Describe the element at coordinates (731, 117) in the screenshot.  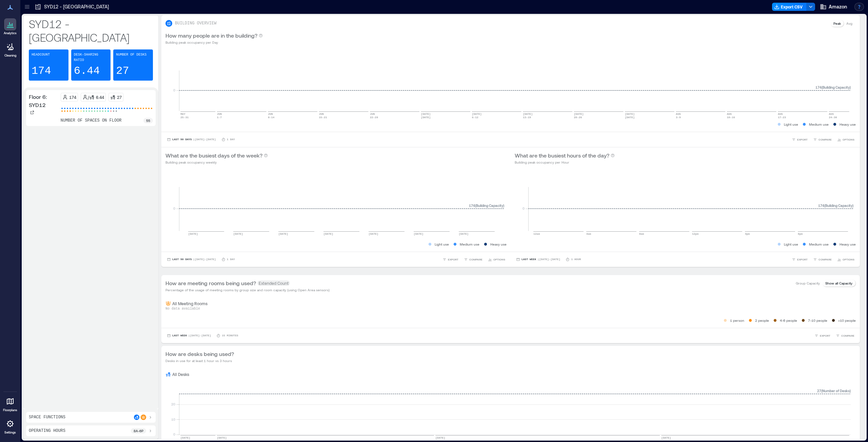
I see `text: 10-16` at that location.